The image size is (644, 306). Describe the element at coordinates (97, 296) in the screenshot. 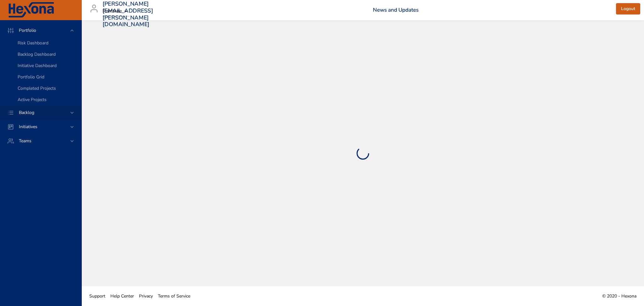

I see `span: Support` at that location.